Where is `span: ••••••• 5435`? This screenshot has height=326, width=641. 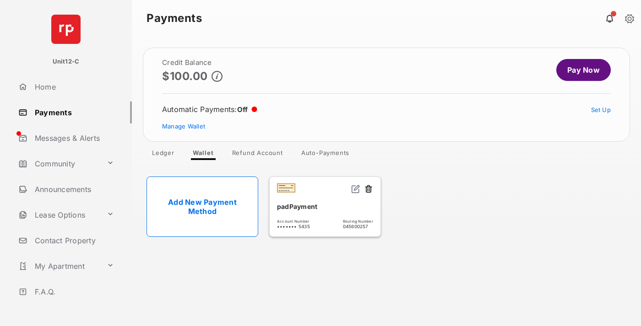
span: ••••••• 5435 is located at coordinates (293, 227).